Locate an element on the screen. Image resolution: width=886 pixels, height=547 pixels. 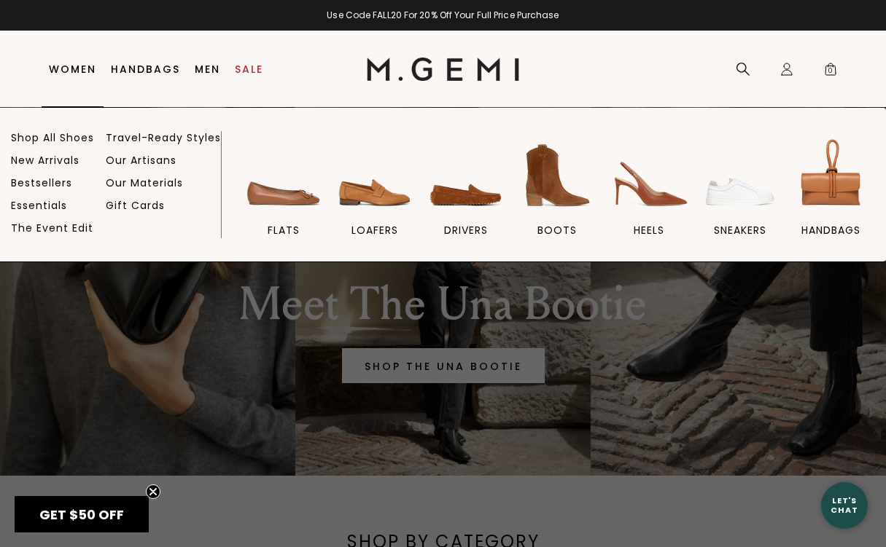
span: GET $50 OFF is located at coordinates (82, 515).